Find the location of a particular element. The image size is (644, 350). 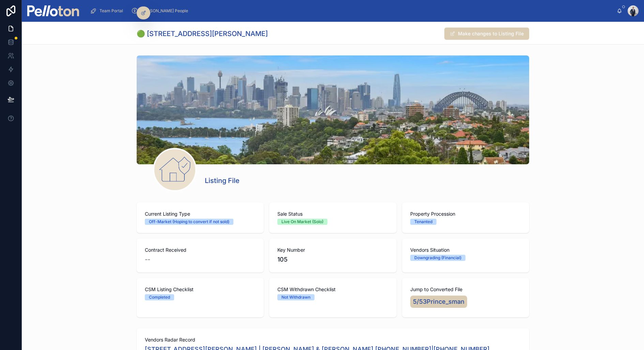

span: 5/53Prince_sman is located at coordinates (438, 302).